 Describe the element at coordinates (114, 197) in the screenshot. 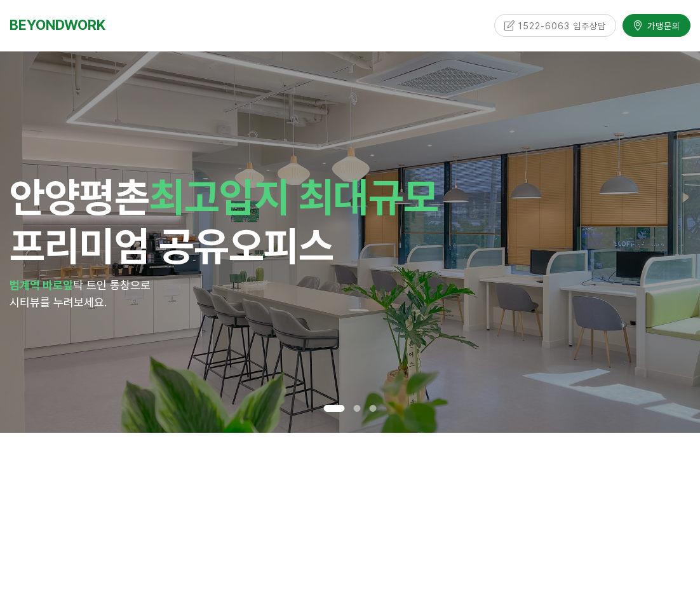

I see `span: 평촌` at that location.